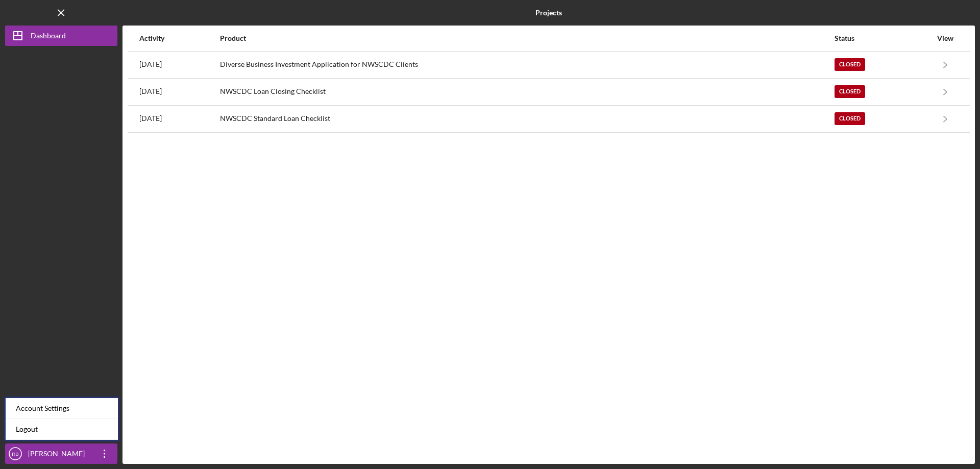  Describe the element at coordinates (883, 39) in the screenshot. I see `div: Status` at that location.